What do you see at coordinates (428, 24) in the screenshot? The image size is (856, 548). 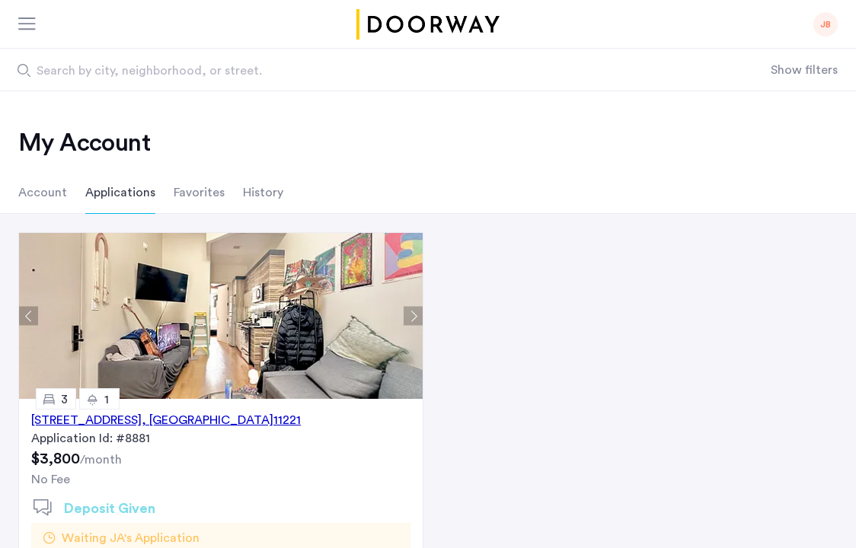 I see `img: logo` at bounding box center [428, 24].